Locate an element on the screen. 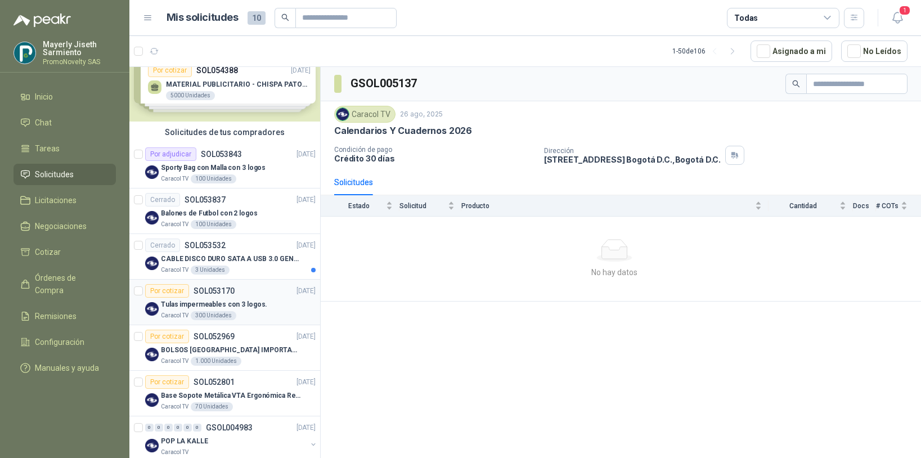  p: POP LA KALLE is located at coordinates (185, 441).